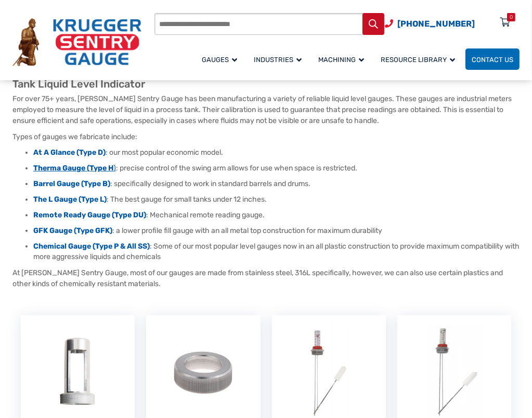 This screenshot has width=532, height=418. Describe the element at coordinates (69, 152) in the screenshot. I see `a: At A Glance (Type D)` at that location.